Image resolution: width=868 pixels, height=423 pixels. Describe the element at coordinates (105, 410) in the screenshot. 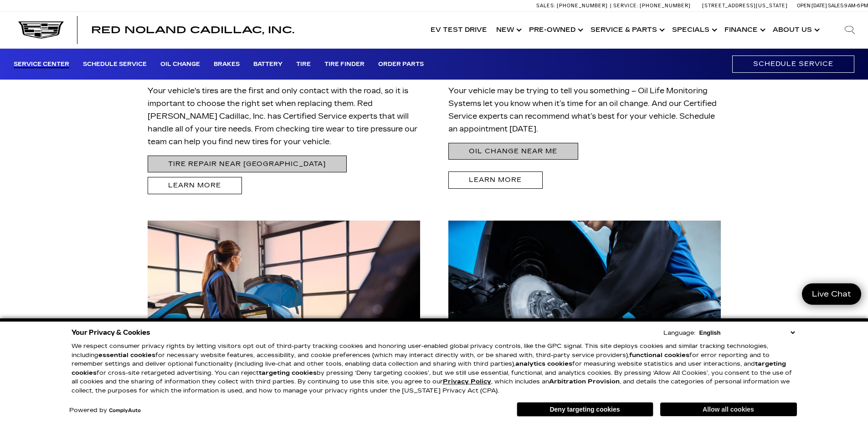

I see `div: Powered by` at that location.